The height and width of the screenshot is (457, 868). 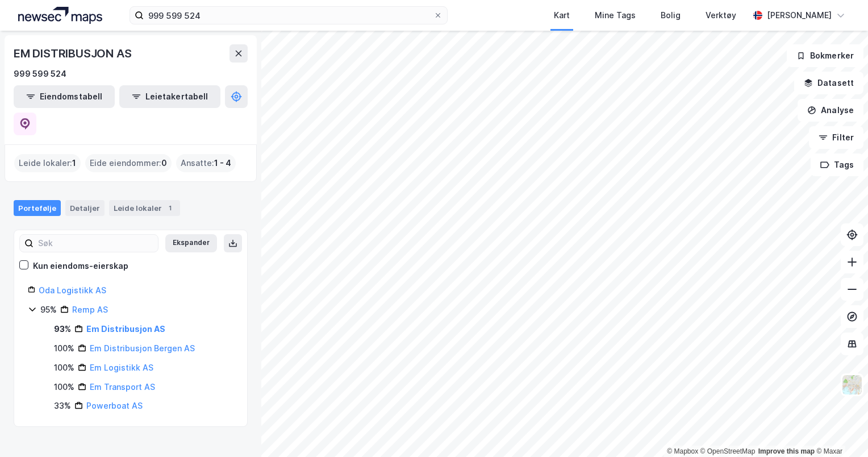 I want to click on button: Datasett, so click(x=829, y=83).